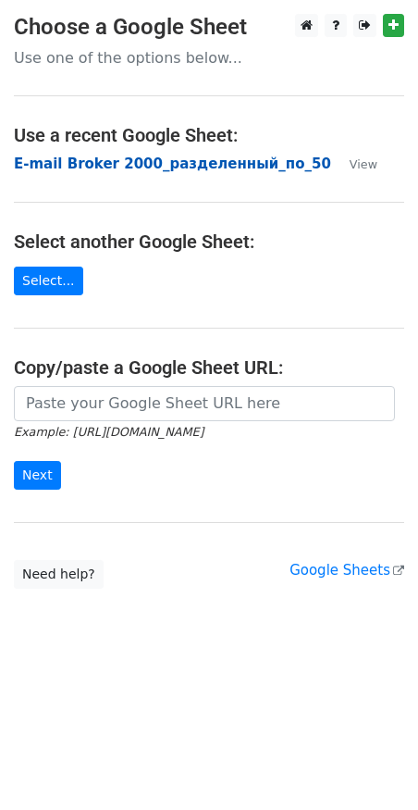 The height and width of the screenshot is (810, 418). What do you see at coordinates (172, 164) in the screenshot?
I see `a: E-mail Broker 2000_разделенный_по_50` at bounding box center [172, 164].